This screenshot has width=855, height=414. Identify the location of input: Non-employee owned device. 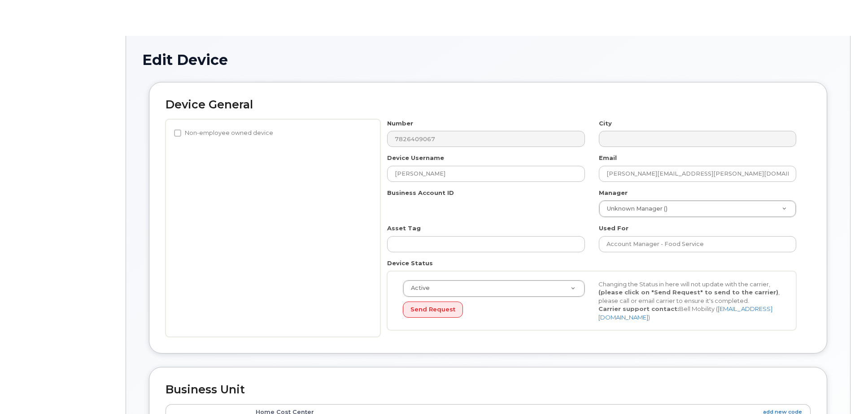
(178, 133).